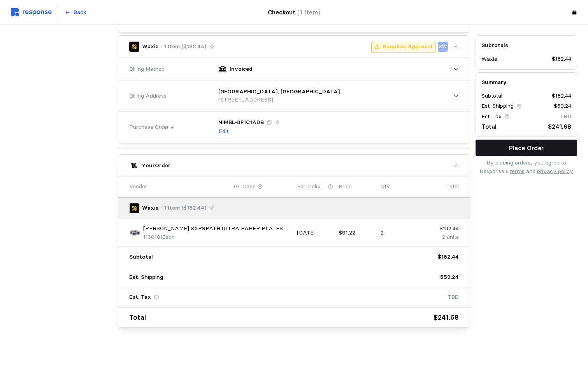 Image resolution: width=588 pixels, height=371 pixels. Describe the element at coordinates (442, 46) in the screenshot. I see `p: SW` at that location.